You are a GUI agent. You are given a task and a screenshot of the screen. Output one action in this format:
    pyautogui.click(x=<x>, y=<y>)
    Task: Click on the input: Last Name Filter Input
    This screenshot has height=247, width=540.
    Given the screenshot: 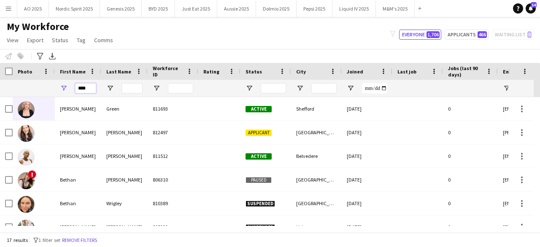 What is the action you would take?
    pyautogui.click(x=132, y=88)
    